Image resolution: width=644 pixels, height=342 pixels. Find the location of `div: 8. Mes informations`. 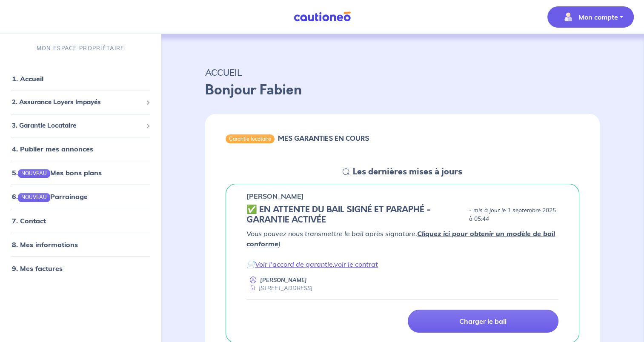

div: 8. Mes informations is located at coordinates (81, 244).